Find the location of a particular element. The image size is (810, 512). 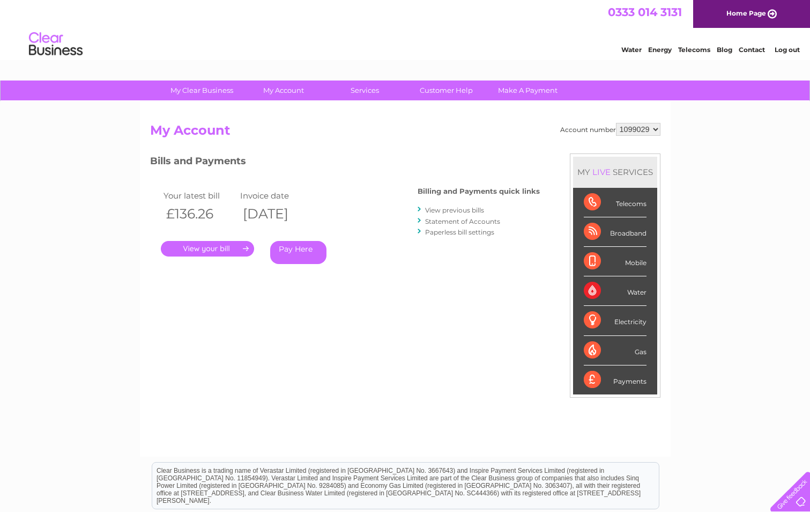

div: Mobile is located at coordinates (615, 261).